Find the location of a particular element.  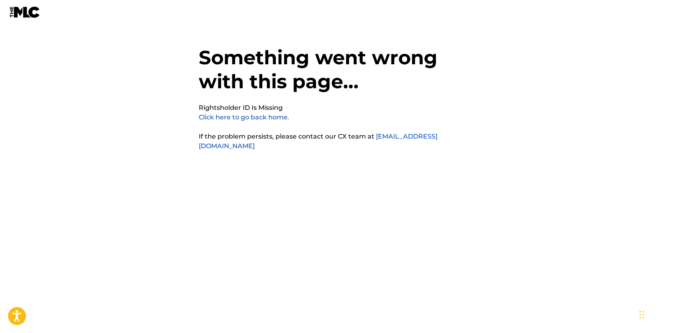

div: Chat Widget is located at coordinates (657, 314).